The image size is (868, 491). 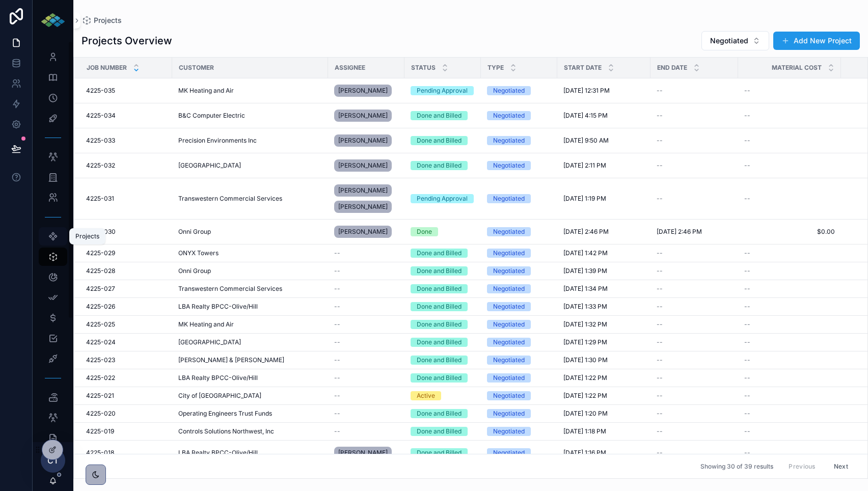 I want to click on a: B&C Computer Electric, so click(x=211, y=116).